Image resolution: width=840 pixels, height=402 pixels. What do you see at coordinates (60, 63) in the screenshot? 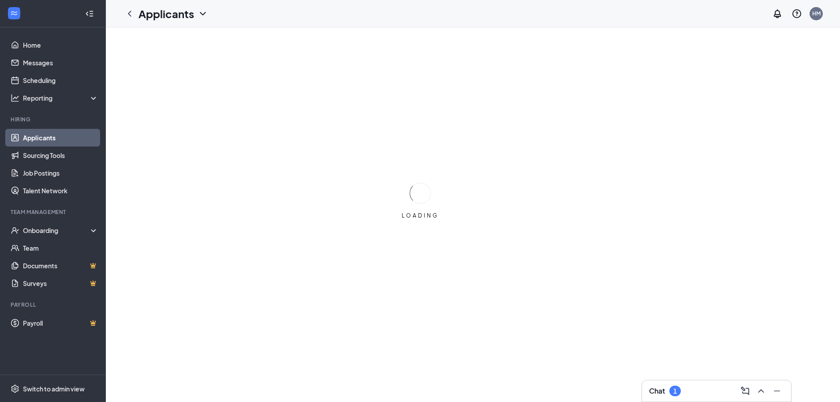
I see `a: Messages` at bounding box center [60, 63].